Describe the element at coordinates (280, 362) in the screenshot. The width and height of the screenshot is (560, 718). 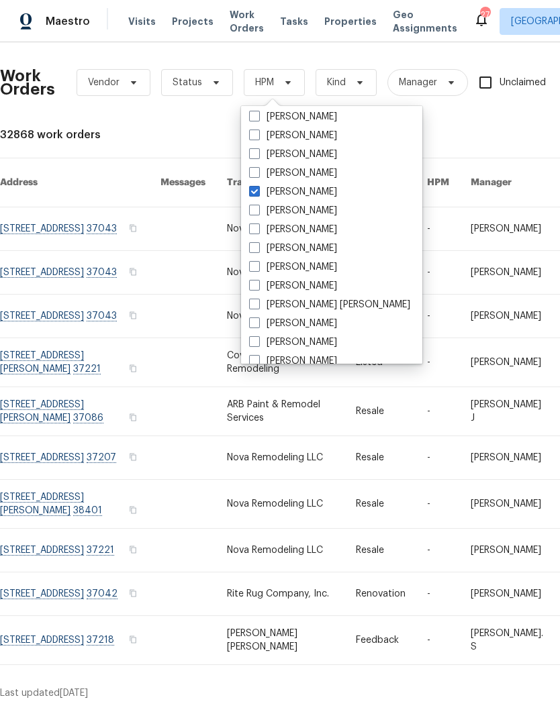
I see `td: Coverall Painting and Remodeling` at that location.